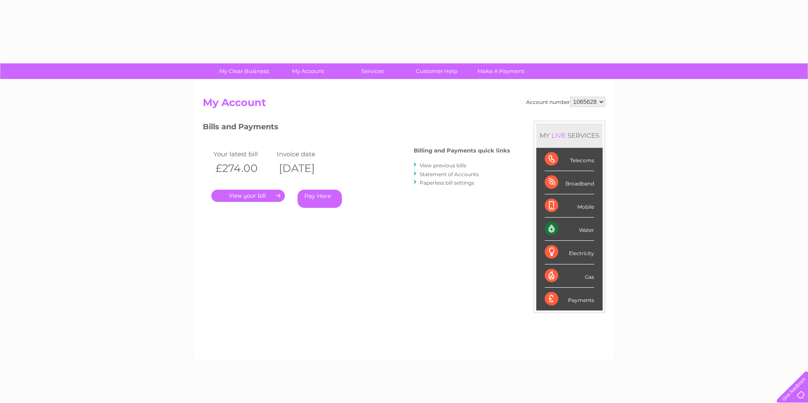  What do you see at coordinates (244, 71) in the screenshot?
I see `a: My Clear Business` at bounding box center [244, 71].